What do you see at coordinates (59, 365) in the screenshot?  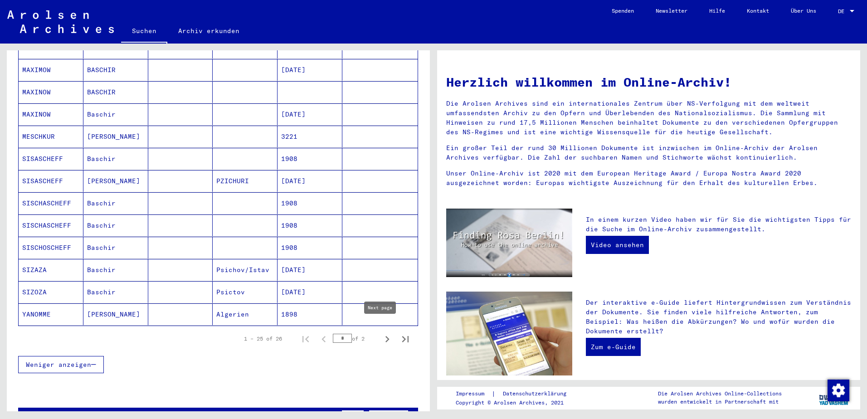 I see `span: Weniger anzeigen` at bounding box center [59, 365].